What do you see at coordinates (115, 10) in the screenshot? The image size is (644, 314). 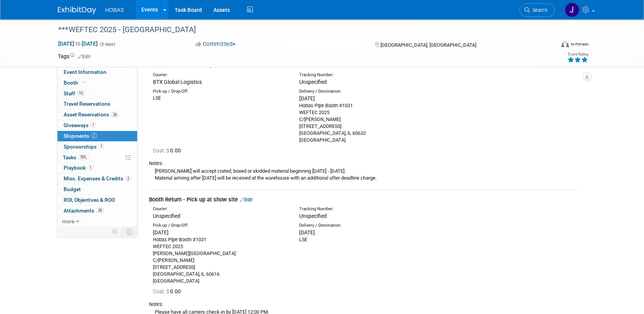 I see `span: HOBAS` at bounding box center [115, 10].